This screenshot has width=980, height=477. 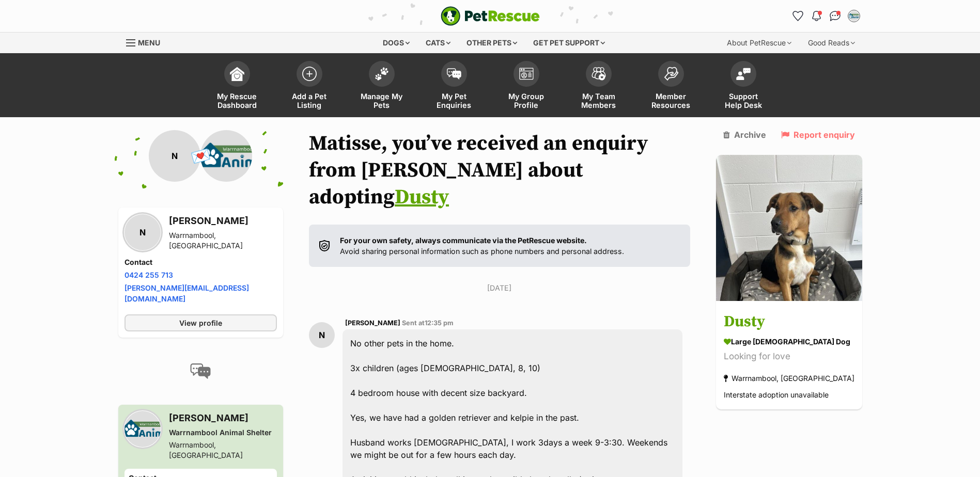 I want to click on h4: Contact, so click(x=201, y=263).